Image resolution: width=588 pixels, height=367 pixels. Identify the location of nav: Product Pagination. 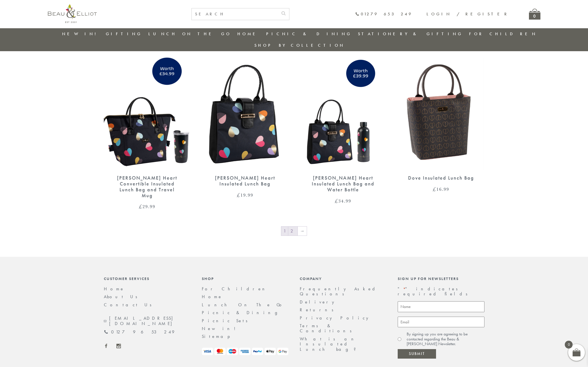
(294, 232).